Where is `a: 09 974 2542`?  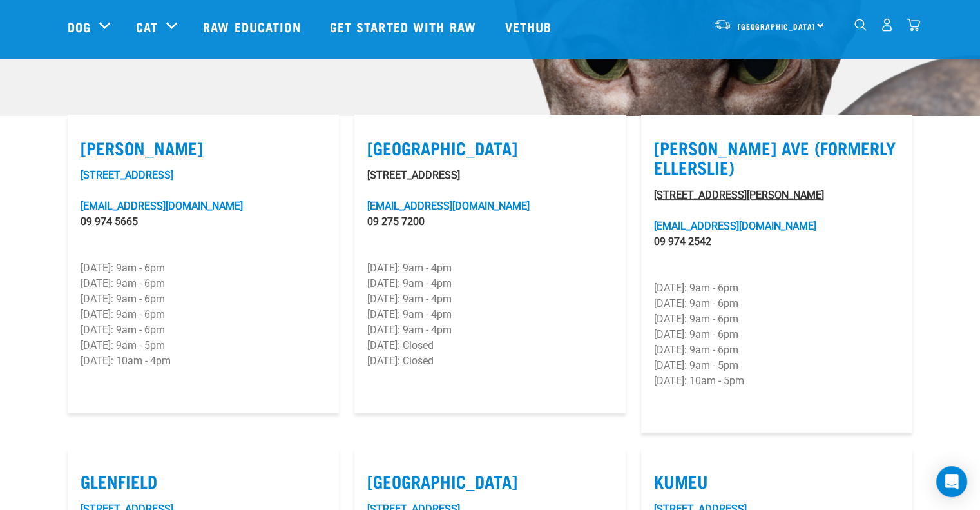 a: 09 974 2542 is located at coordinates (682, 241).